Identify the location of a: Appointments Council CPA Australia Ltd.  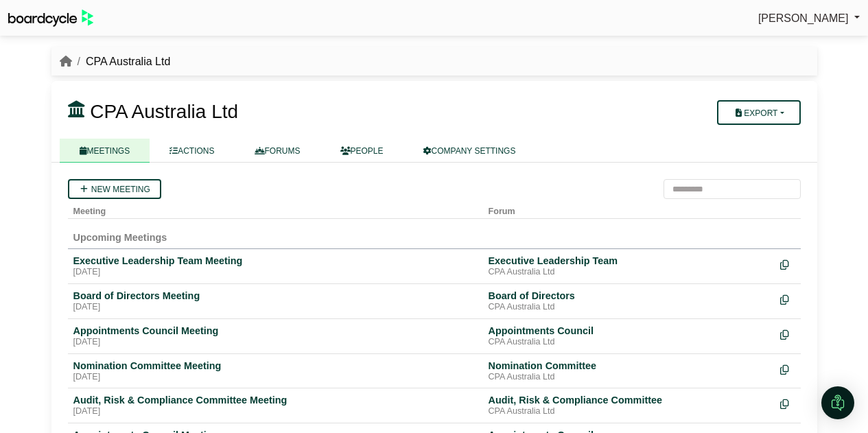
(628, 336).